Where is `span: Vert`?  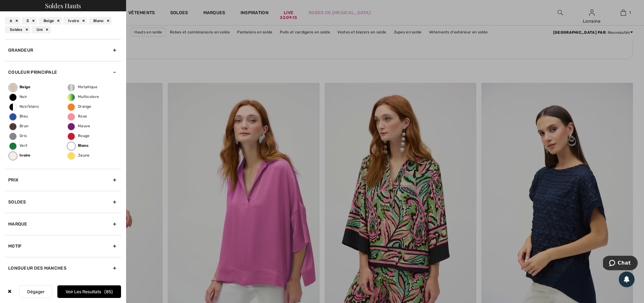 span: Vert is located at coordinates (18, 146).